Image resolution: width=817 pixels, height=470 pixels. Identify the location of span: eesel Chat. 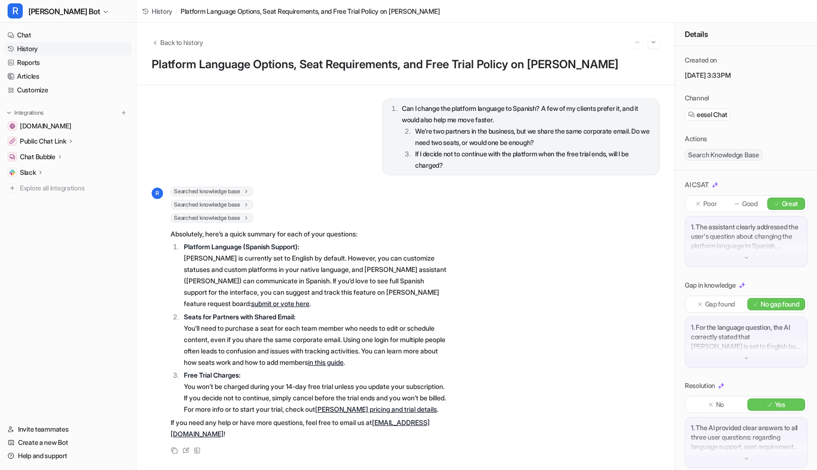
(712, 115).